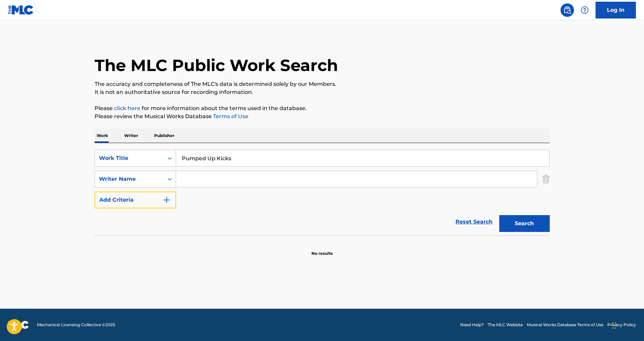  I want to click on img: search, so click(567, 10).